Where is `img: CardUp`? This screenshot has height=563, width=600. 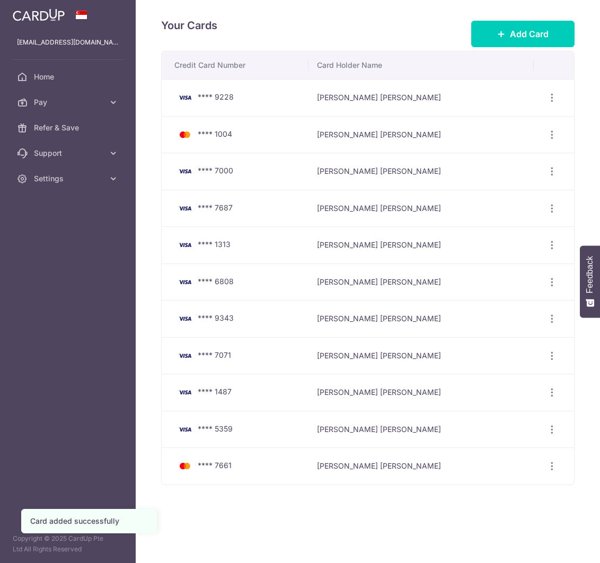
img: CardUp is located at coordinates (39, 15).